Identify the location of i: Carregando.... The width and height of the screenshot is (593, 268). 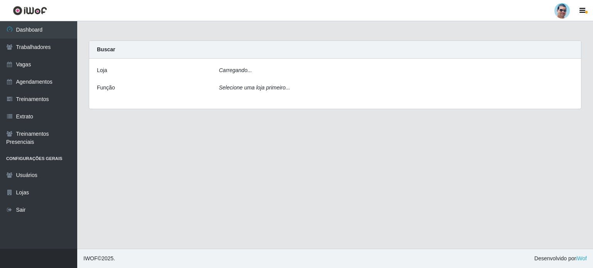
(236, 70).